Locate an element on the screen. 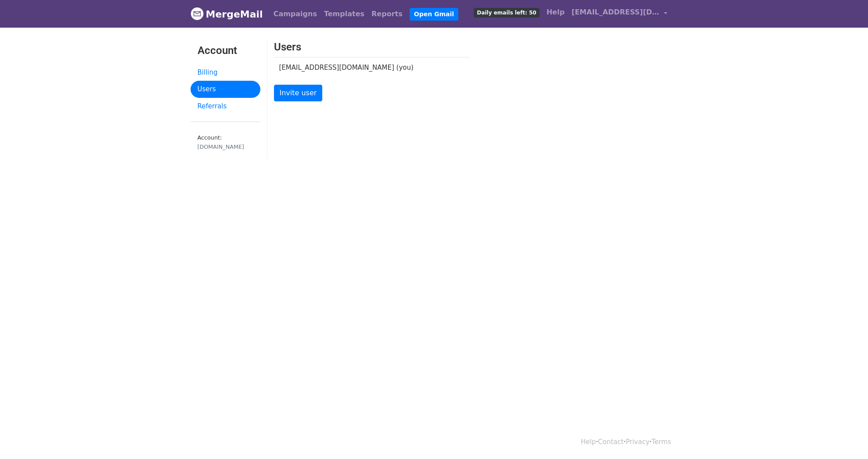 This screenshot has width=868, height=459. a: Daily emails left: 50 is located at coordinates (506, 12).